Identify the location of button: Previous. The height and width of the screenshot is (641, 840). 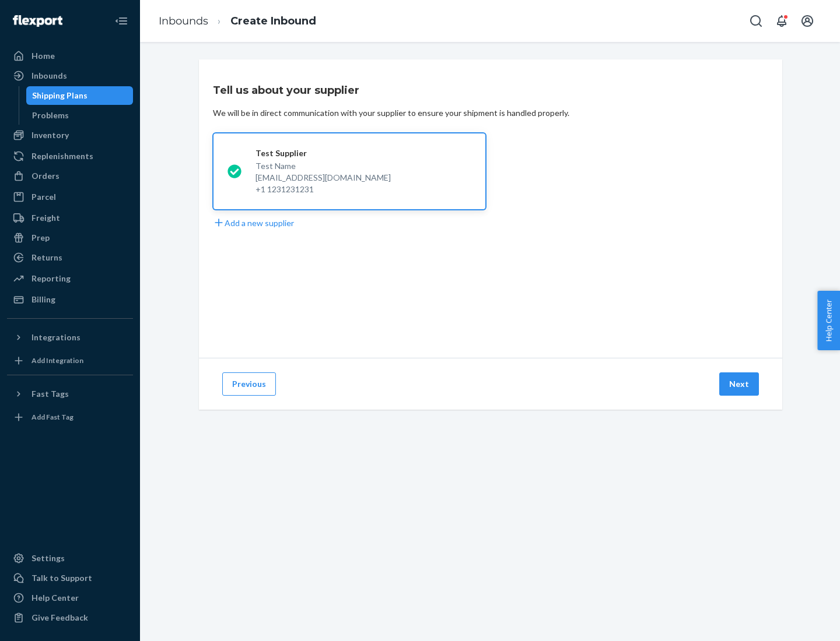
(249, 384).